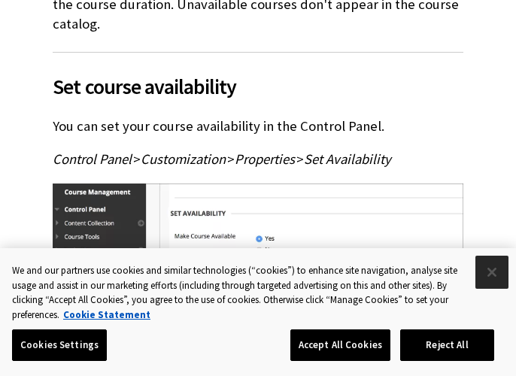  Describe the element at coordinates (245, 293) in the screenshot. I see `div: We and our partners use cookies and similar technologies (“cookies”) to enhance site navigation, ...` at that location.